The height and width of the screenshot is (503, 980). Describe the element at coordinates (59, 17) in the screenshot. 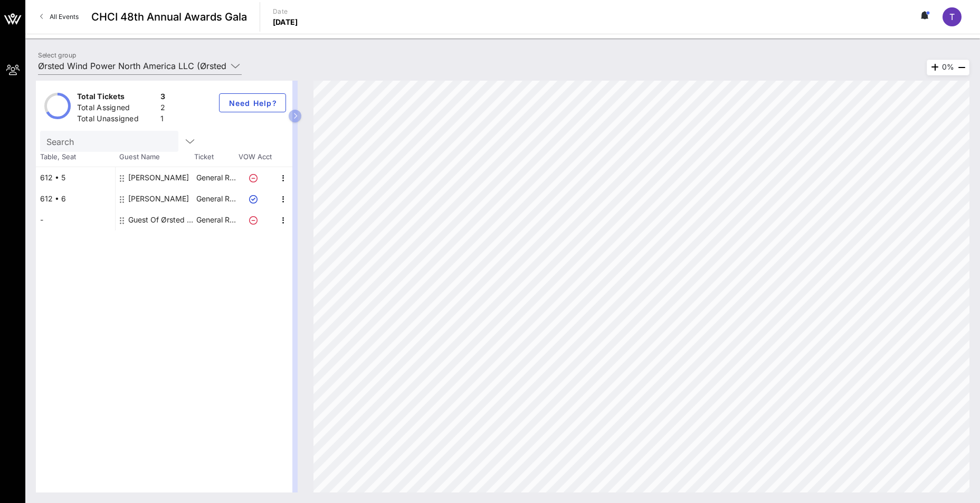

I see `a: All Events` at that location.